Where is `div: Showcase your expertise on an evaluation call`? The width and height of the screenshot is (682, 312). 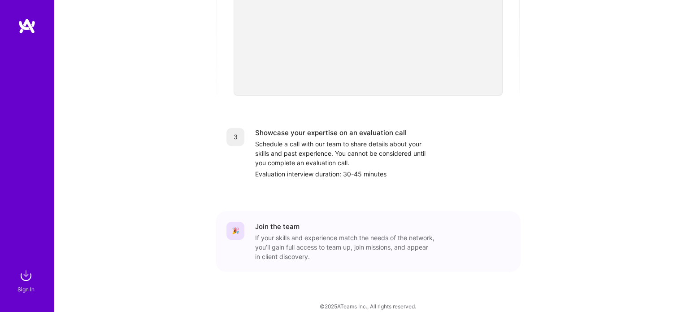 div: Showcase your expertise on an evaluation call is located at coordinates (331, 132).